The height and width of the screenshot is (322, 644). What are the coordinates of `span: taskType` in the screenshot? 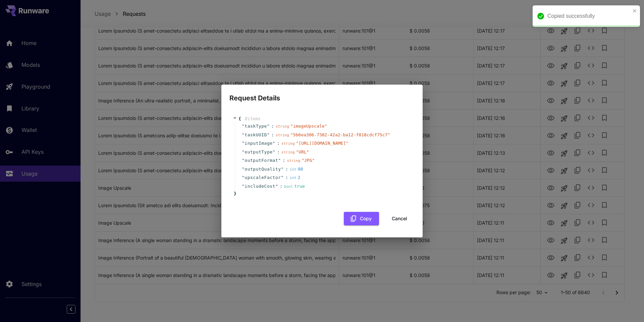 It's located at (256, 126).